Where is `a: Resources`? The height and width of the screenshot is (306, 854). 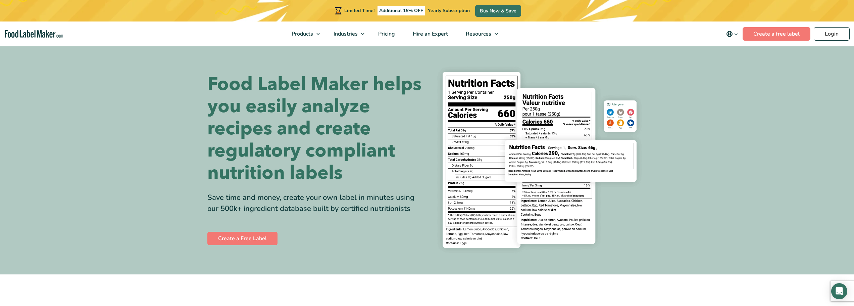 a: Resources is located at coordinates (479, 34).